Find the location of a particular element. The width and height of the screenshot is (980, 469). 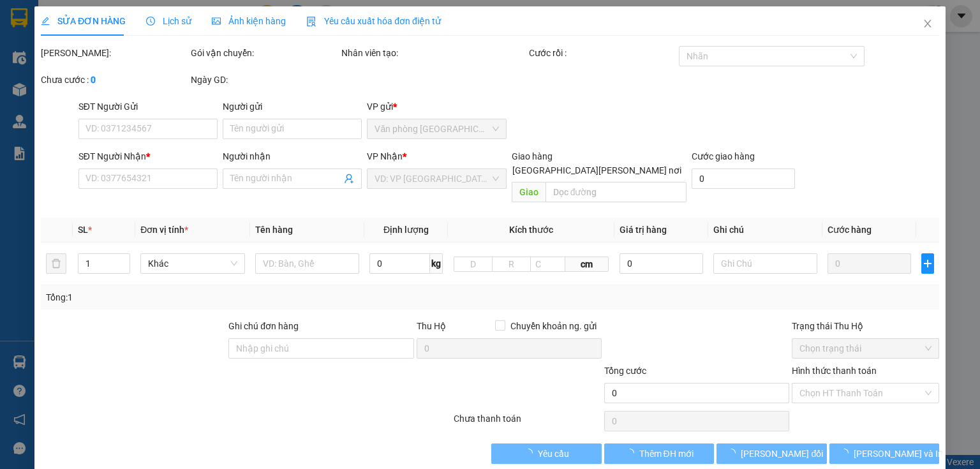

button: Thêm ĐH mới is located at coordinates (659, 454).